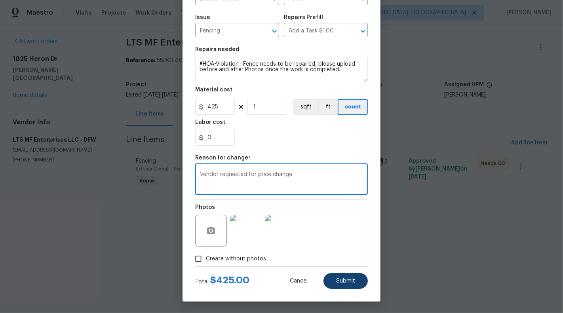 The image size is (563, 313). What do you see at coordinates (303, 17) in the screenshot?
I see `h5: Repairs Prefill` at bounding box center [303, 17].